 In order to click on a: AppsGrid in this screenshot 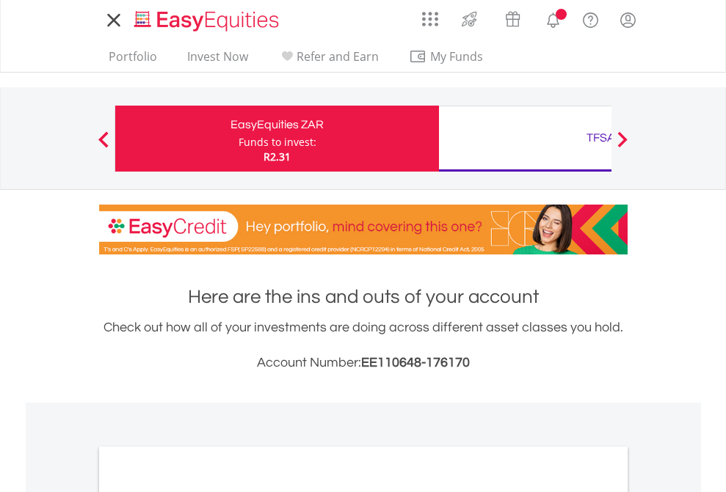, I will do `click(430, 15)`.